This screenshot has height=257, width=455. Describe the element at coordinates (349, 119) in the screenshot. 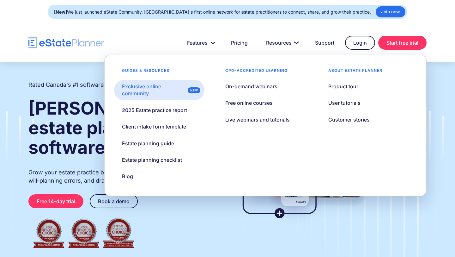

I see `div: Customer stories` at that location.